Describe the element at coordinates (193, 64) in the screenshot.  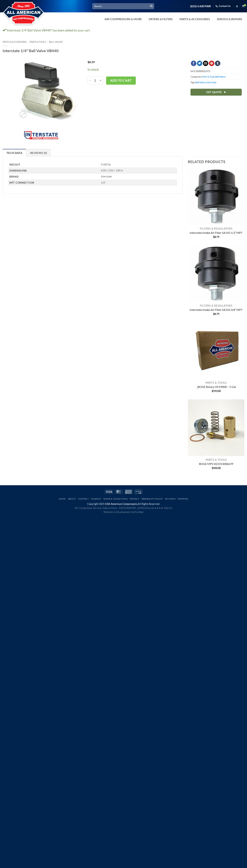
I see `a: Share on Facebook` at that location.